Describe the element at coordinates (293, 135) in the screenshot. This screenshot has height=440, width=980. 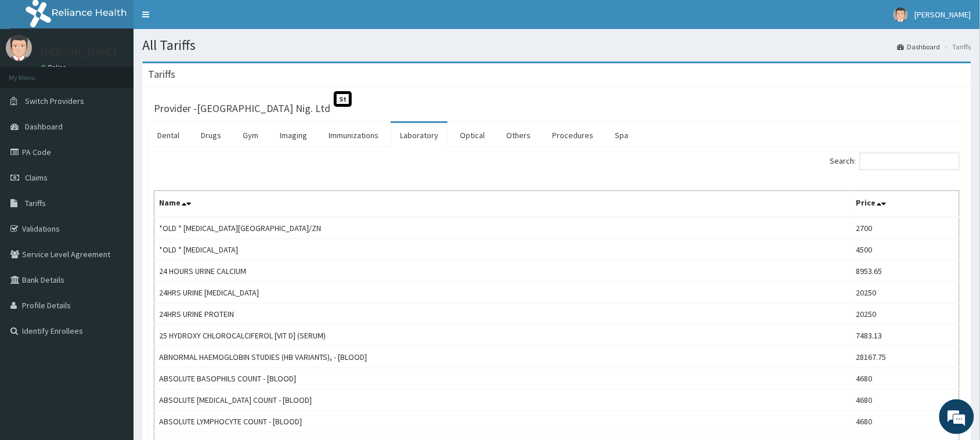
I see `a: Imaging` at that location.